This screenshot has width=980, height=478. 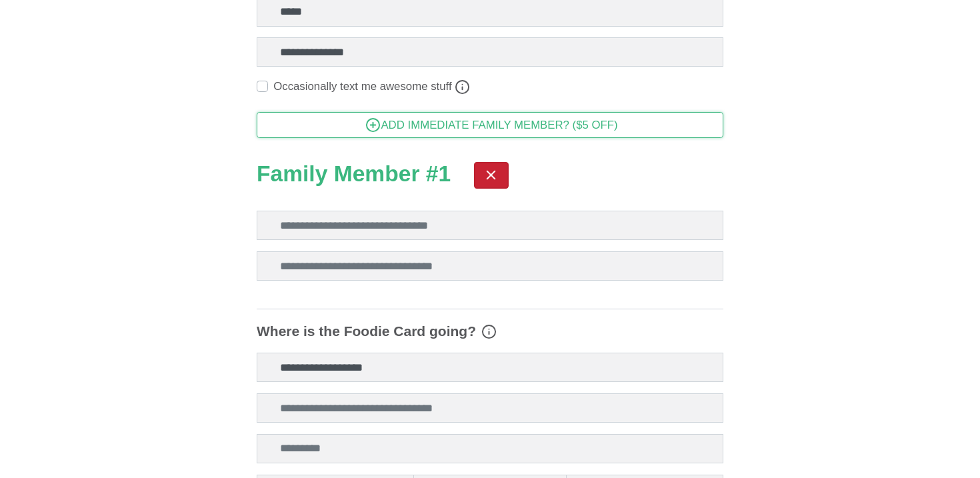 What do you see at coordinates (363, 86) in the screenshot?
I see `label: Occasionally text me awesome stuff` at bounding box center [363, 86].